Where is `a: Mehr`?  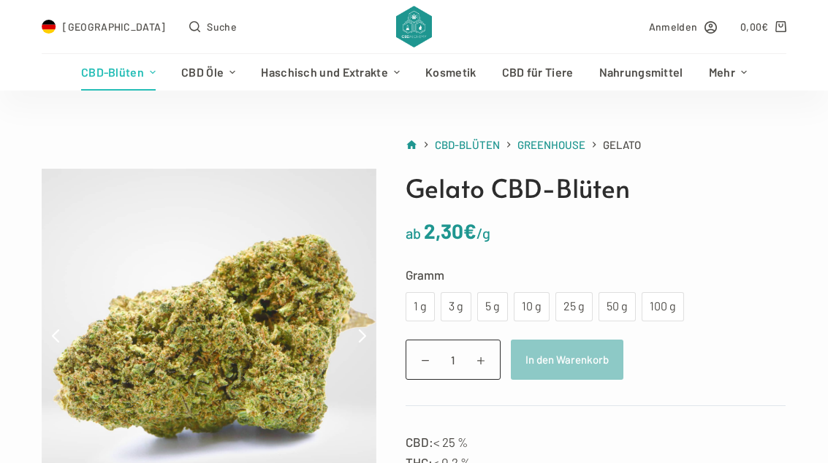
a: Mehr is located at coordinates (727, 72).